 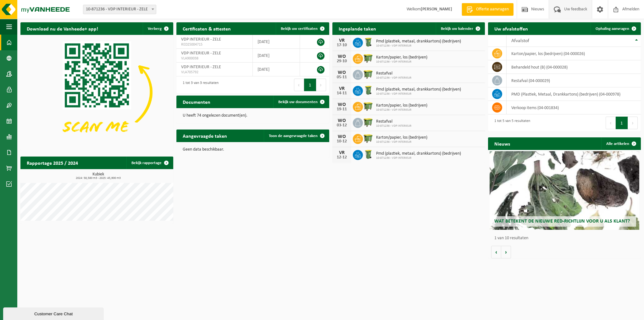 I want to click on p: 1 van 10 resultaten, so click(x=566, y=238).